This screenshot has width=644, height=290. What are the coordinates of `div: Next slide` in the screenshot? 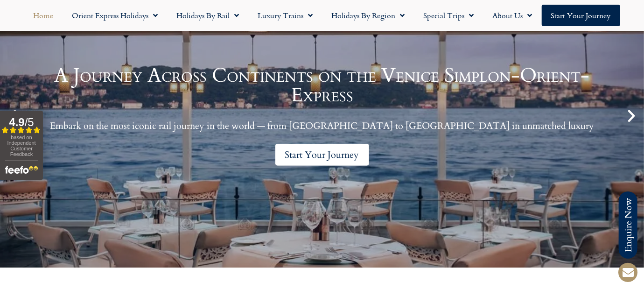 It's located at (632, 116).